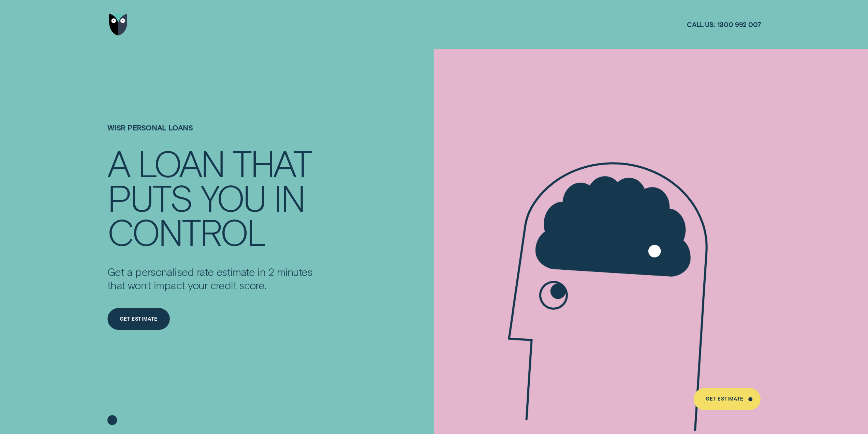 The width and height of the screenshot is (868, 434). I want to click on p: Get a personalised rate estimate in 2 minutes that won't impact your credit score., so click(214, 278).